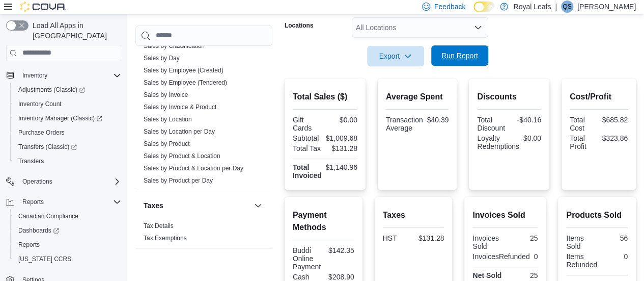 Image resolution: width=644 pixels, height=281 pixels. I want to click on div: $40.39, so click(438, 120).